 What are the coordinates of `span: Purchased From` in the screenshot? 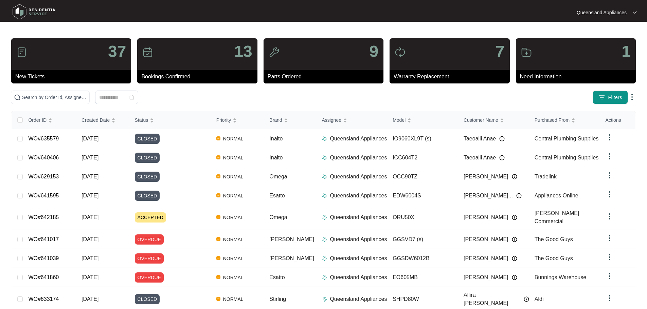 It's located at (552, 120).